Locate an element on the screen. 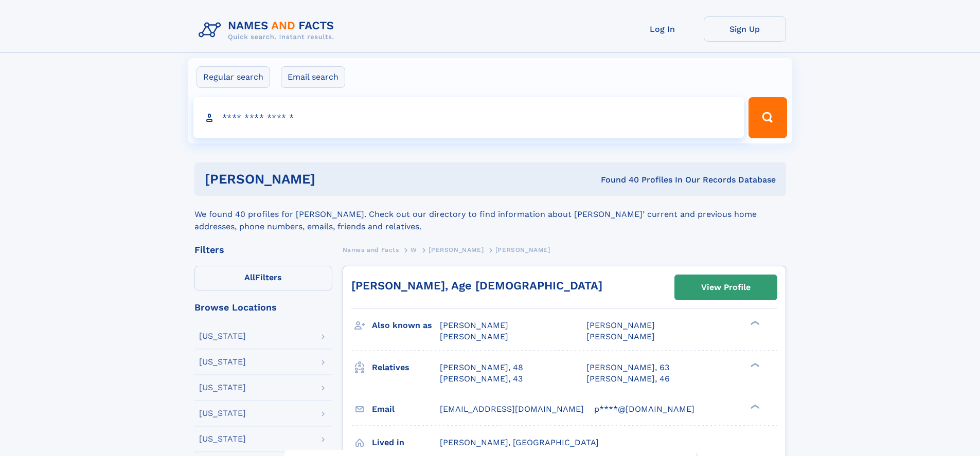  h3: Lived in is located at coordinates (406, 442).